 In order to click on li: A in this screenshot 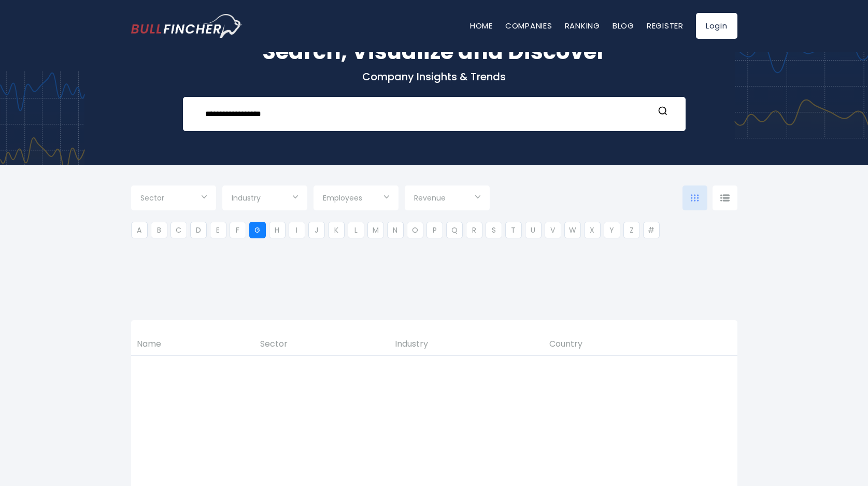, I will do `click(140, 230)`.